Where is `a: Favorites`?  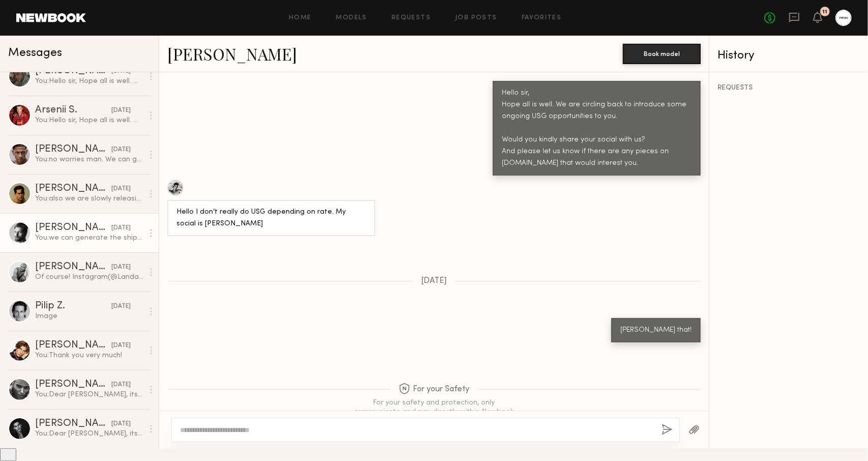
a: Favorites is located at coordinates (542, 18).